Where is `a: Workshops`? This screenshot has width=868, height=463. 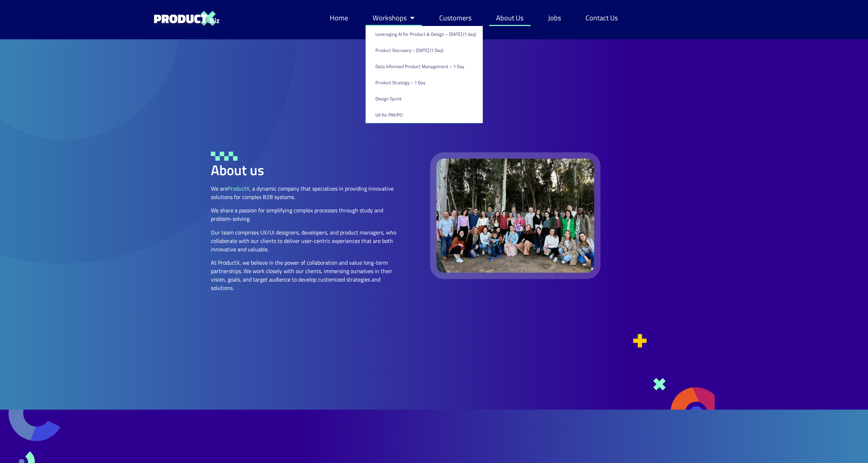 a: Workshops is located at coordinates (393, 18).